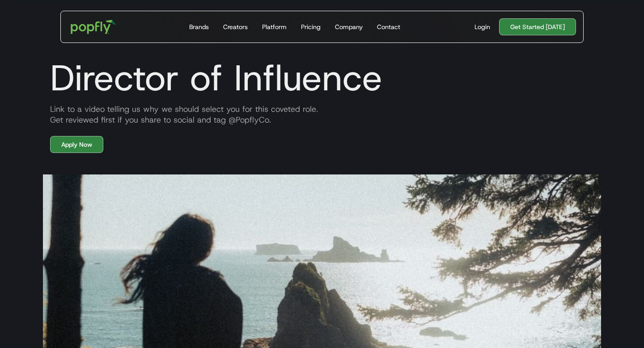 This screenshot has height=348, width=644. What do you see at coordinates (199, 27) in the screenshot?
I see `div: Brands` at bounding box center [199, 27].